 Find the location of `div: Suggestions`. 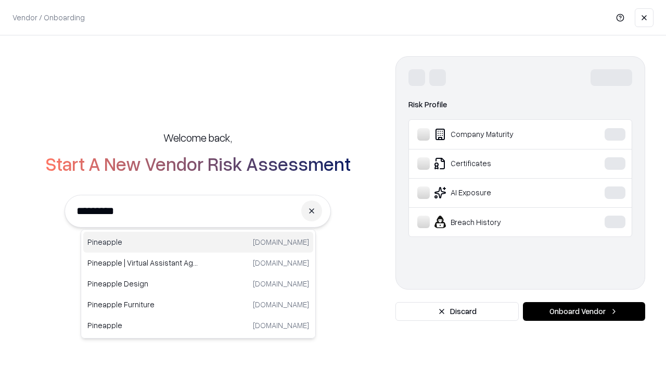

div: Suggestions is located at coordinates (198, 284).